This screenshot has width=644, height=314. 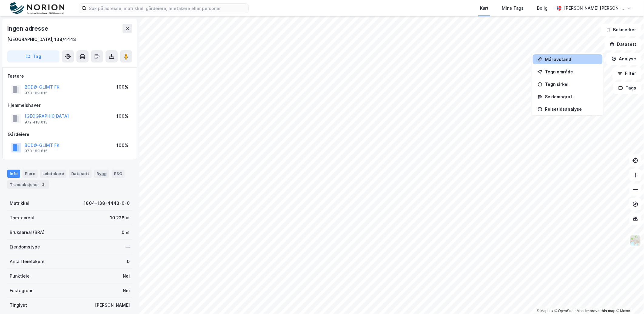 What do you see at coordinates (623, 44) in the screenshot?
I see `button: Datasett` at bounding box center [623, 44].